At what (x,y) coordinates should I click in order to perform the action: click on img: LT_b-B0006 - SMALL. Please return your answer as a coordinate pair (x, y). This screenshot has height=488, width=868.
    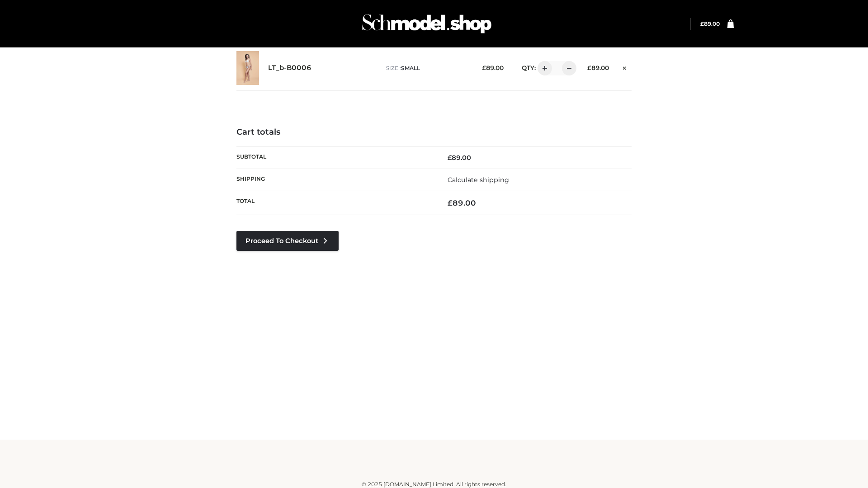
    Looking at the image, I should click on (248, 68).